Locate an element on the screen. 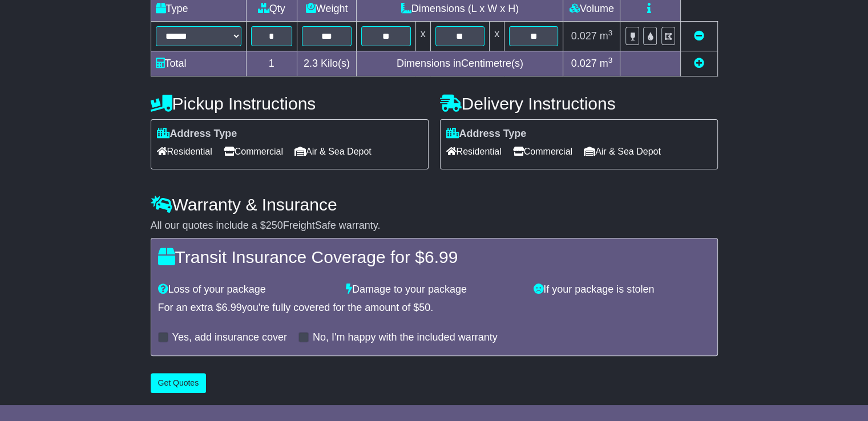  td: Total is located at coordinates (198, 64).